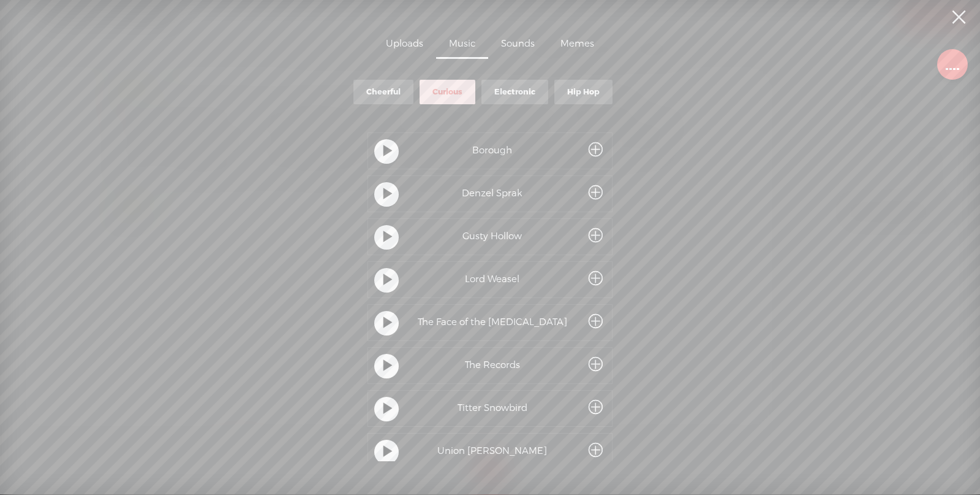 This screenshot has height=495, width=980. Describe the element at coordinates (383, 92) in the screenshot. I see `div: Cheerful` at that location.